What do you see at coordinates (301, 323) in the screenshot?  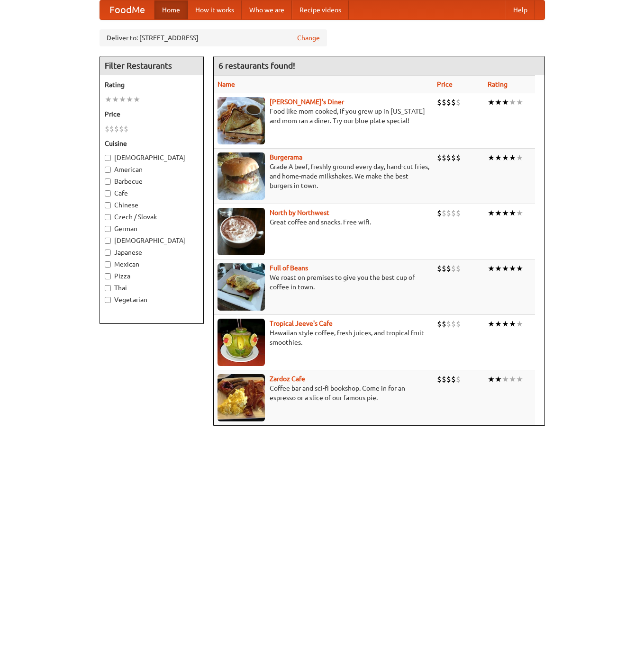 I see `a: Tropical Jeeve's Cafe` at bounding box center [301, 323].